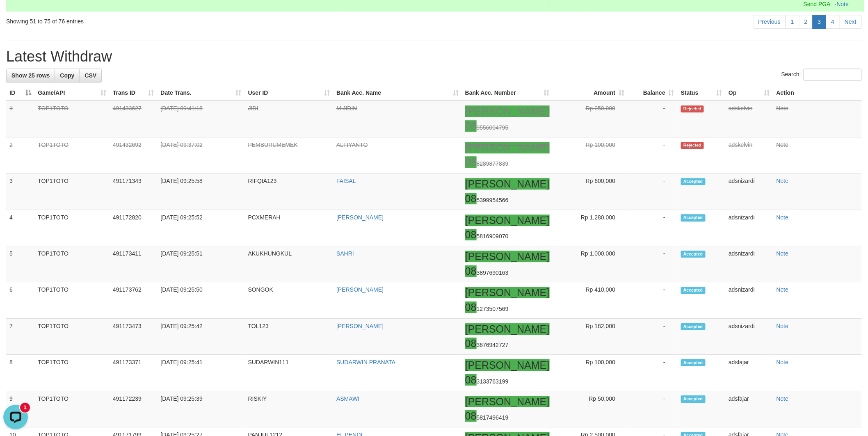 This screenshot has width=868, height=436. What do you see at coordinates (134, 263) in the screenshot?
I see `td: 491173411` at bounding box center [134, 263].